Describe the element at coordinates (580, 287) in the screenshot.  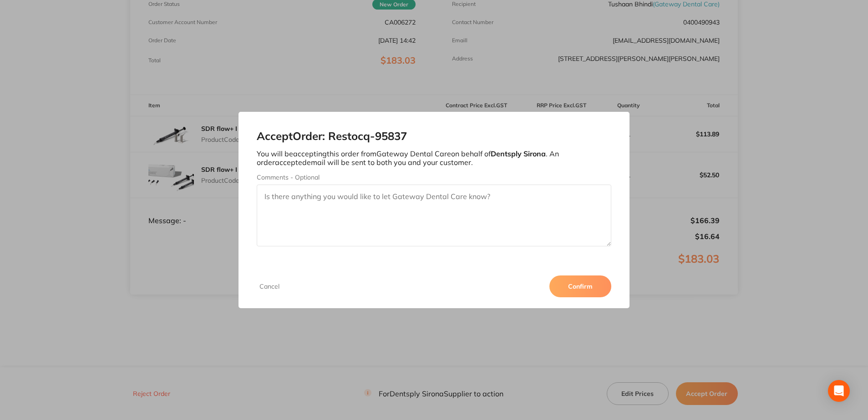
I see `button: Confirm` at that location.